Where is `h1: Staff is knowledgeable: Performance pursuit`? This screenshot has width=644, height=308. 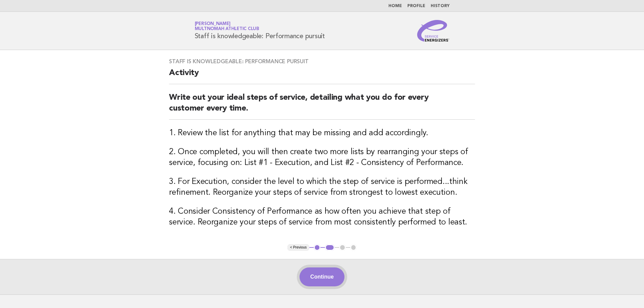 h1: Staff is knowledgeable: Performance pursuit is located at coordinates (260, 31).